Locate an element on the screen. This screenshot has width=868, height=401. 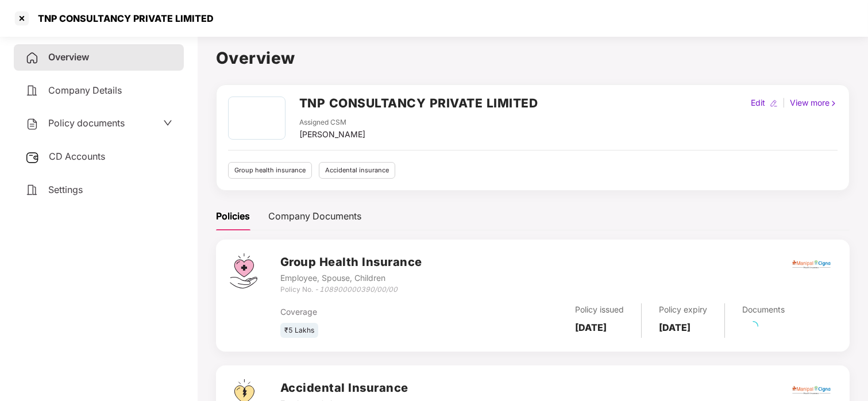
span: loading is located at coordinates (753, 326).